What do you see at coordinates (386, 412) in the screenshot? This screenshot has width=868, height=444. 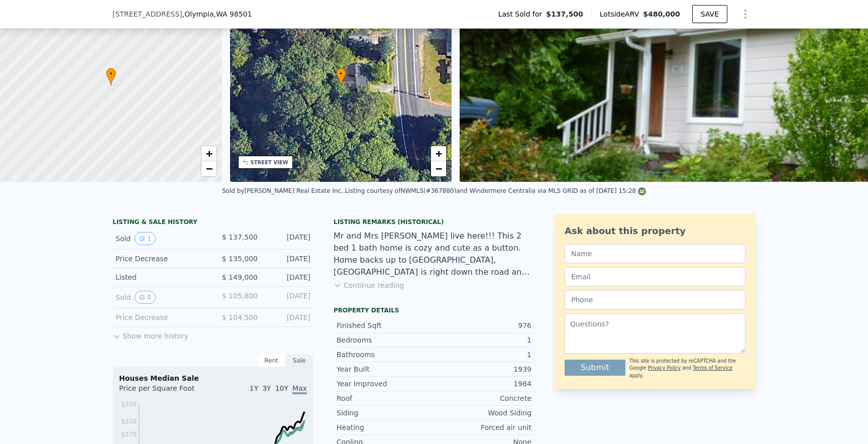 I see `div: Siding` at bounding box center [386, 412].